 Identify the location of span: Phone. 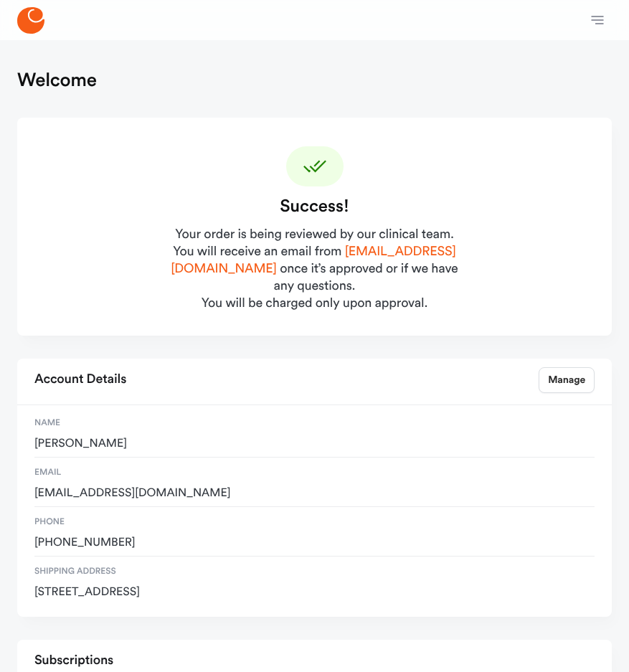
(314, 522).